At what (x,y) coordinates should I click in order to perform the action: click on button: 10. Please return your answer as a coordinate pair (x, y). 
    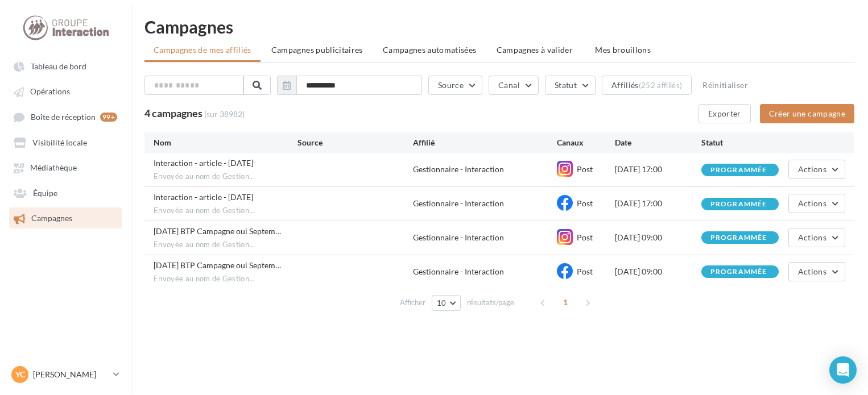
    Looking at the image, I should click on (446, 303).